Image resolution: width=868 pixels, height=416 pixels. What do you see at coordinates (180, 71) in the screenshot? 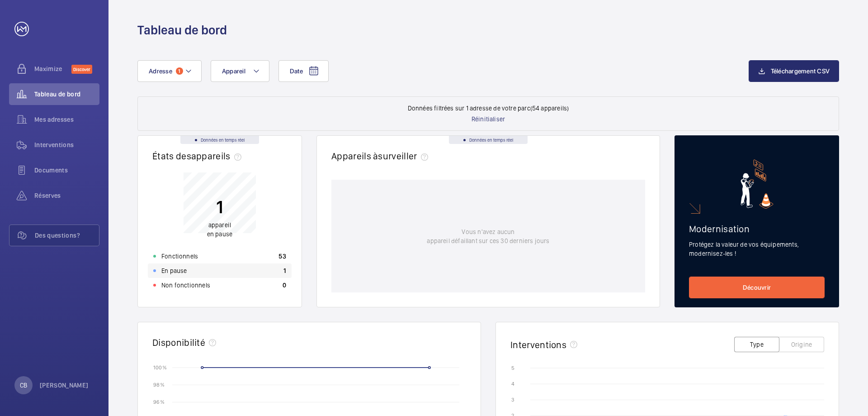
I see `span: 1` at bounding box center [180, 71].